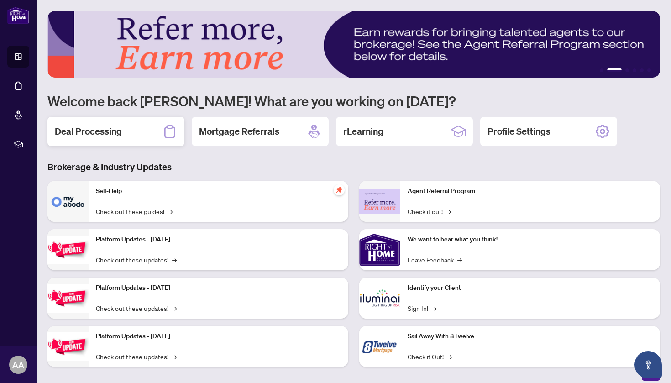  What do you see at coordinates (635, 70) in the screenshot?
I see `button: 4` at bounding box center [635, 70].